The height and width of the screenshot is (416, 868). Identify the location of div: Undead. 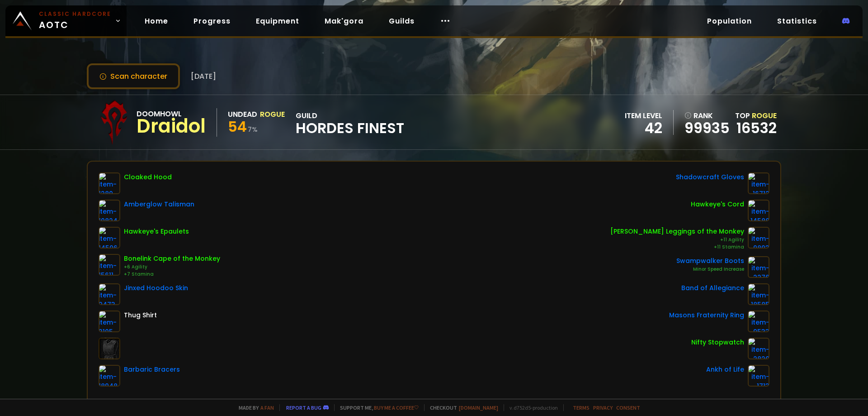
(243, 114).